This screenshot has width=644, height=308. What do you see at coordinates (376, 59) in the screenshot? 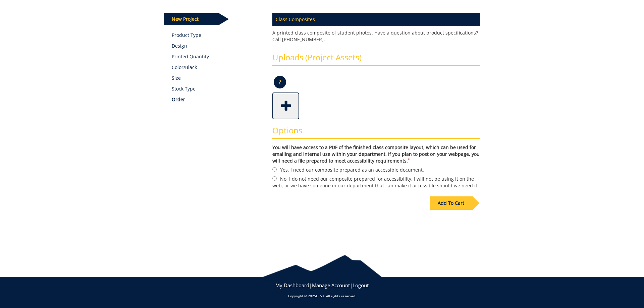
I see `h3: Uploads (Project Assets)` at bounding box center [376, 59].